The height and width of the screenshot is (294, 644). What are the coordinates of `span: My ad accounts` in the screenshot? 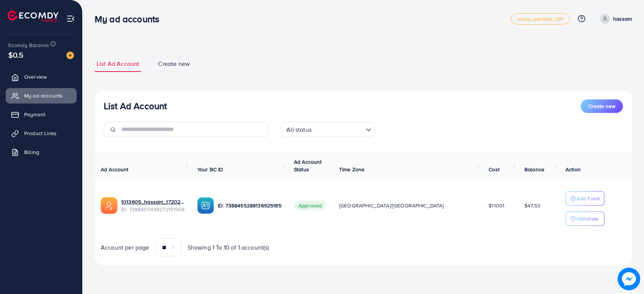 It's located at (43, 96).